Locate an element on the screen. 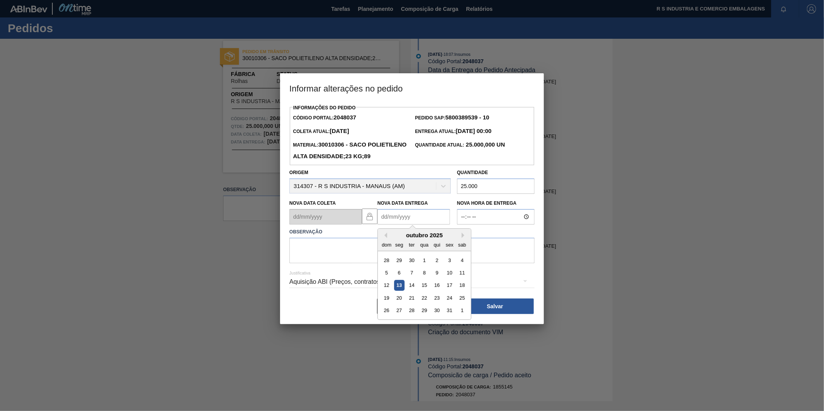 The width and height of the screenshot is (824, 411). div: Choose sábado, 11 de outubro de 2025 is located at coordinates (462, 273).